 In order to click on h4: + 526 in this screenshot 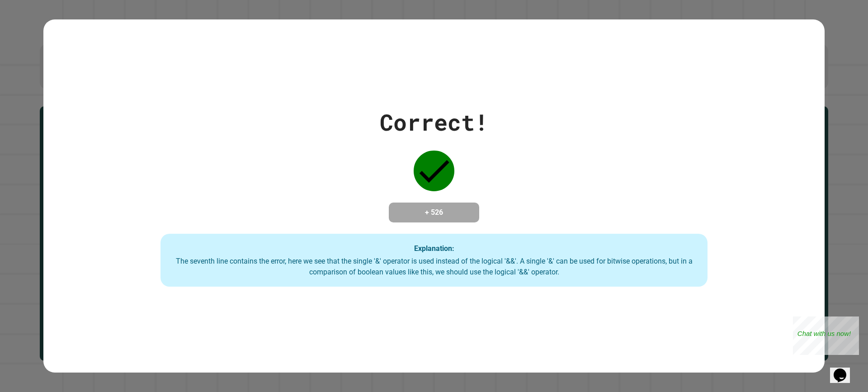, I will do `click(434, 213)`.